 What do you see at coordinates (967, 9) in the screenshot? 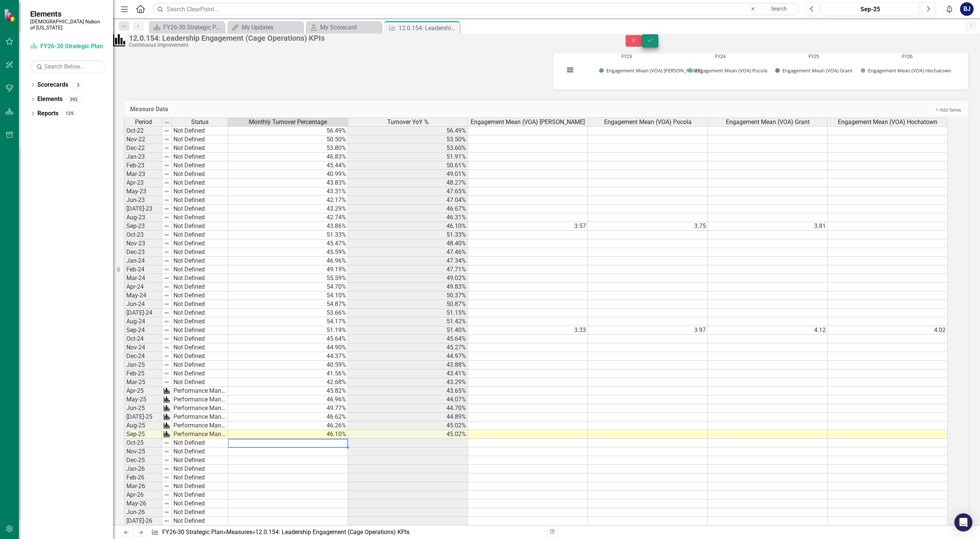
I see `button: BJ` at bounding box center [967, 9].